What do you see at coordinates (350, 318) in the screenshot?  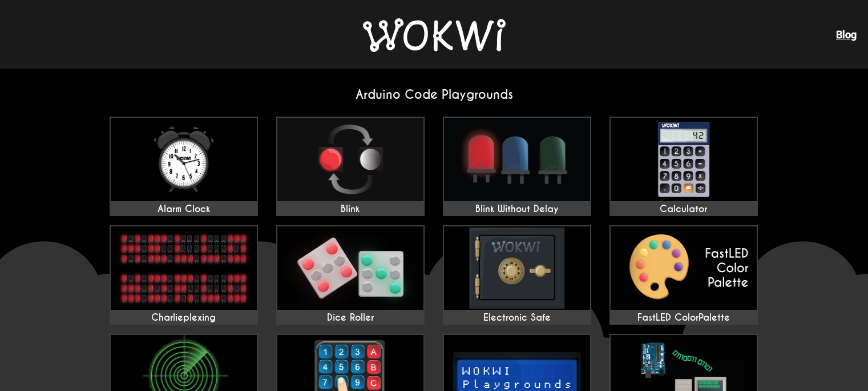 I see `div: Dice Roller` at bounding box center [350, 318].